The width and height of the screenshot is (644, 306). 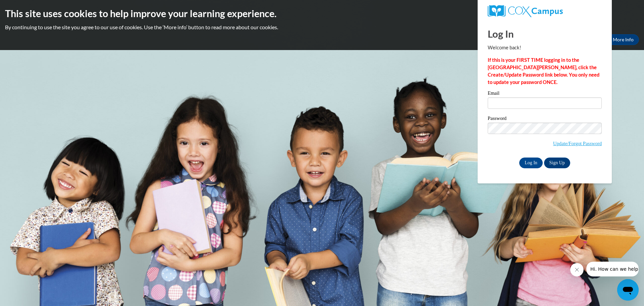 What do you see at coordinates (577, 144) in the screenshot?
I see `a: Update/Forgot Password` at bounding box center [577, 144].